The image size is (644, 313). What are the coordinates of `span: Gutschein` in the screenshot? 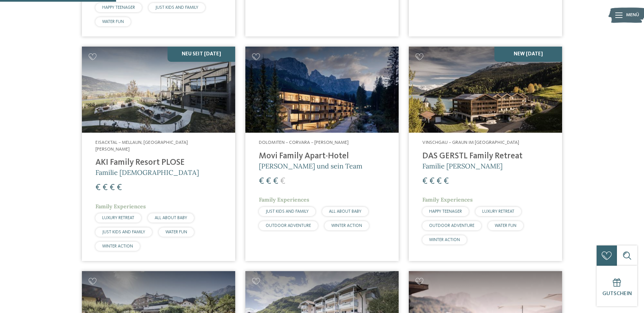 It's located at (617, 294).